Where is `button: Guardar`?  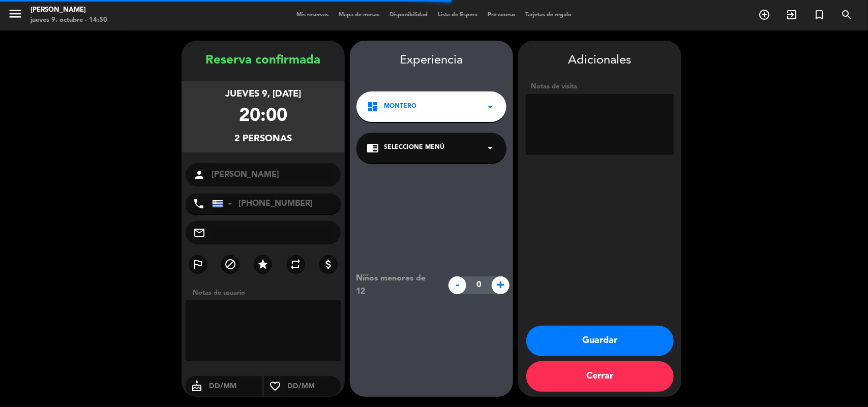
button: Guardar is located at coordinates (601, 341).